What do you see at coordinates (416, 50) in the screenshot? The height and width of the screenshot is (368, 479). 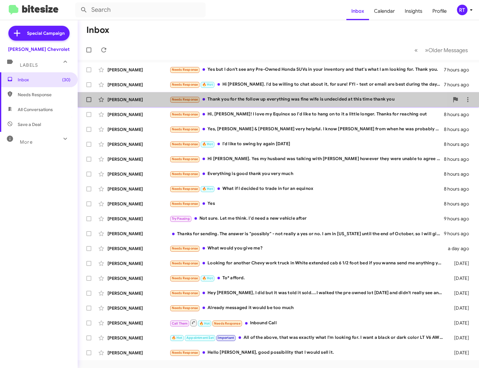 I see `button: Previous` at bounding box center [416, 50].